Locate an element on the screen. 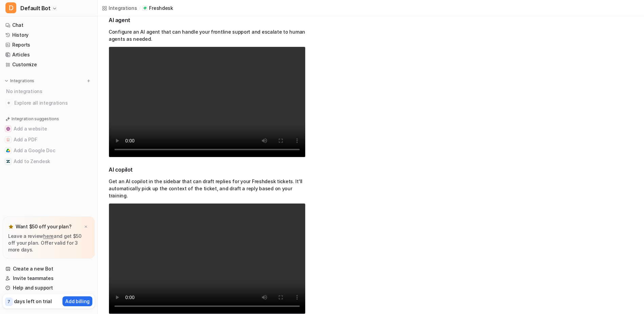 The height and width of the screenshot is (314, 644). p: Freshdesk is located at coordinates (161, 8).